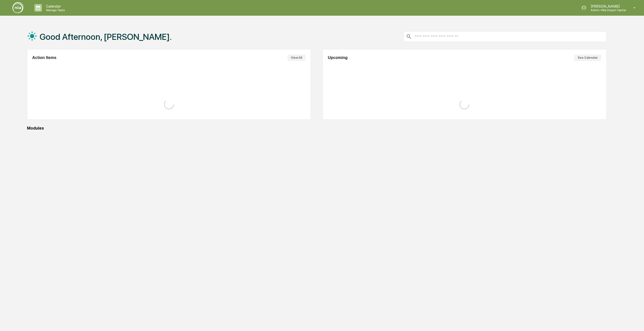 The width and height of the screenshot is (644, 331). Describe the element at coordinates (54, 10) in the screenshot. I see `p: Manage Tasks` at that location.